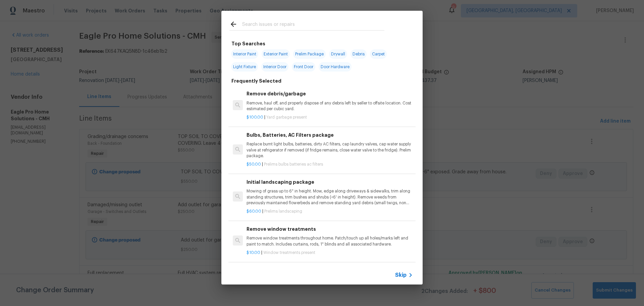  What do you see at coordinates (293, 164) in the screenshot?
I see `span: Prelims bulbs batteries ac filters` at bounding box center [293, 164].